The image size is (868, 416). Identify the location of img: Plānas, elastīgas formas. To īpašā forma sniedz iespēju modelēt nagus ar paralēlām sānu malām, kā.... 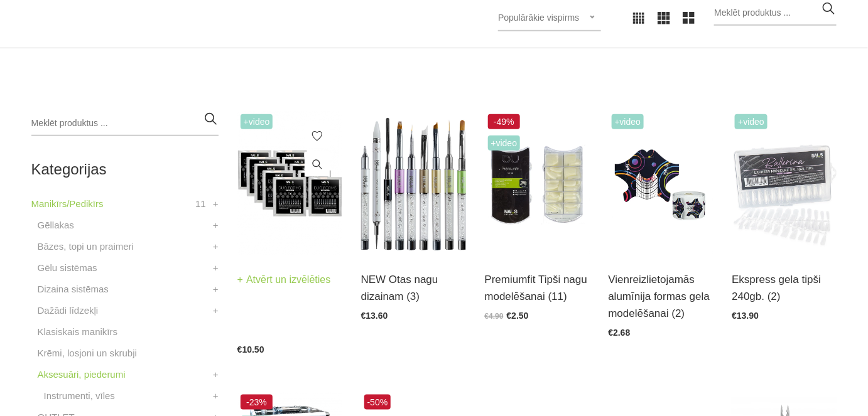
(538, 183).